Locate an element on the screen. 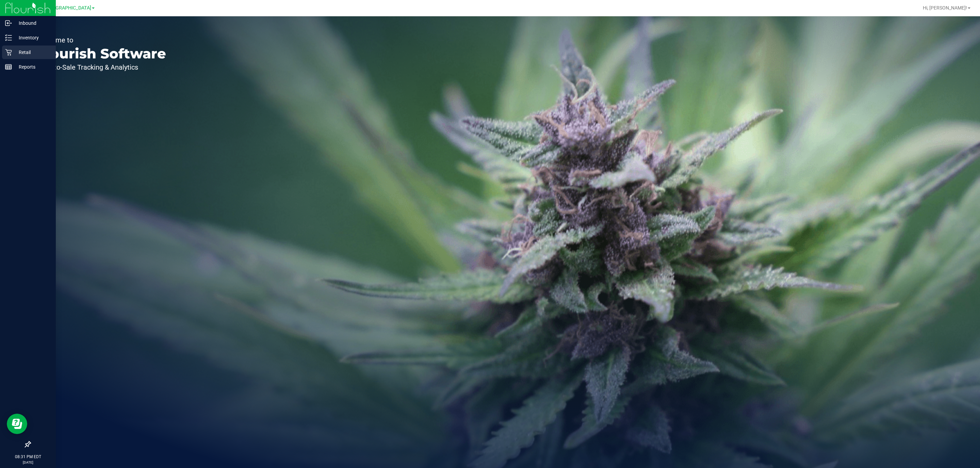 This screenshot has height=468, width=980. inline-svg: Inventory is located at coordinates (9, 38).